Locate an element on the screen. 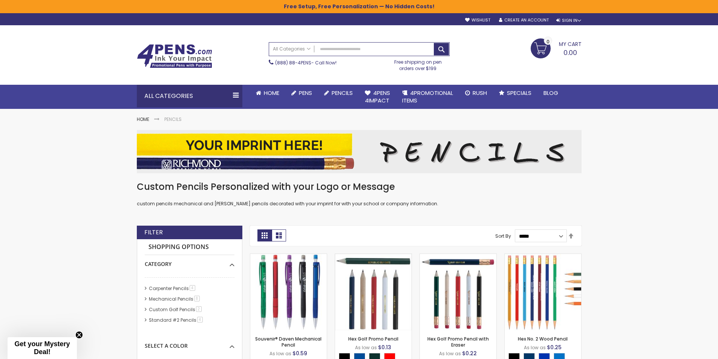 This screenshot has height=359, width=718. div: Get your Mystery Deal!Close teaser is located at coordinates (42, 348).